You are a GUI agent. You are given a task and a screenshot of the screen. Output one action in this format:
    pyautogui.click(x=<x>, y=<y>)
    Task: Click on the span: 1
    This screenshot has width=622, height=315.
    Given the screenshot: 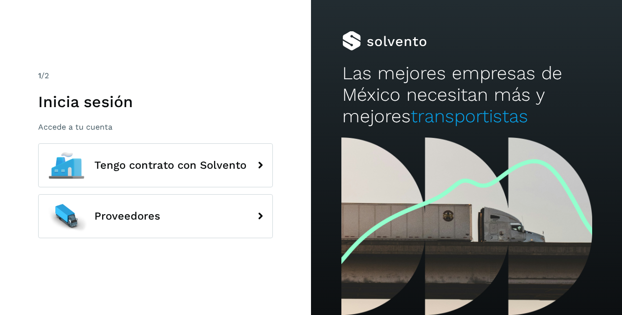 What is the action you would take?
    pyautogui.click(x=40, y=75)
    